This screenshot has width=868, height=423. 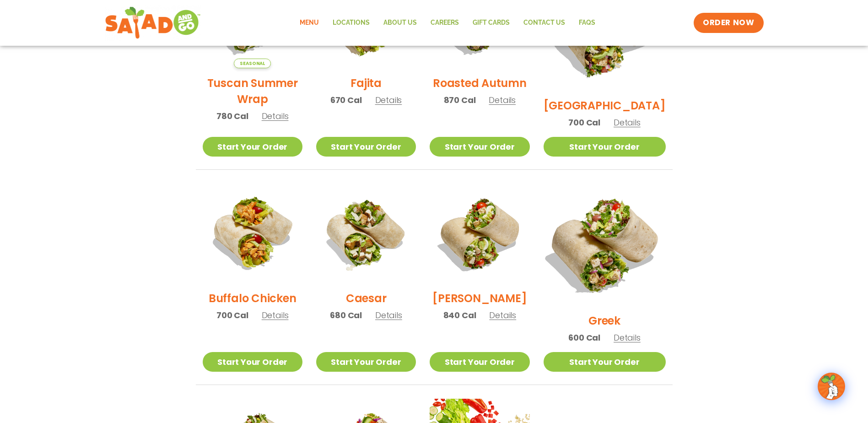 What do you see at coordinates (253, 91) in the screenshot?
I see `h2: Tuscan Summer Wrap` at bounding box center [253, 91].